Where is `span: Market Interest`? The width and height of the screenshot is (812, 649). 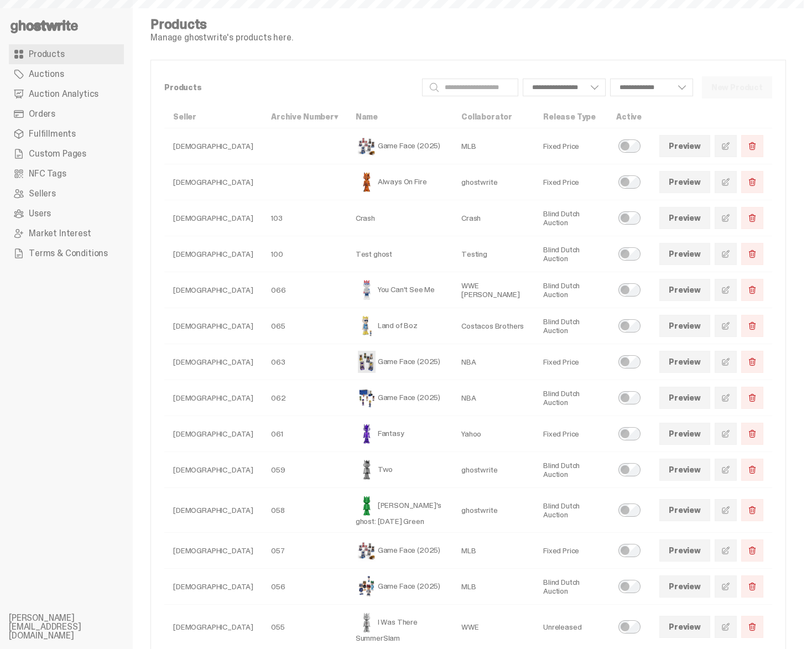 span: Market Interest is located at coordinates (60, 233).